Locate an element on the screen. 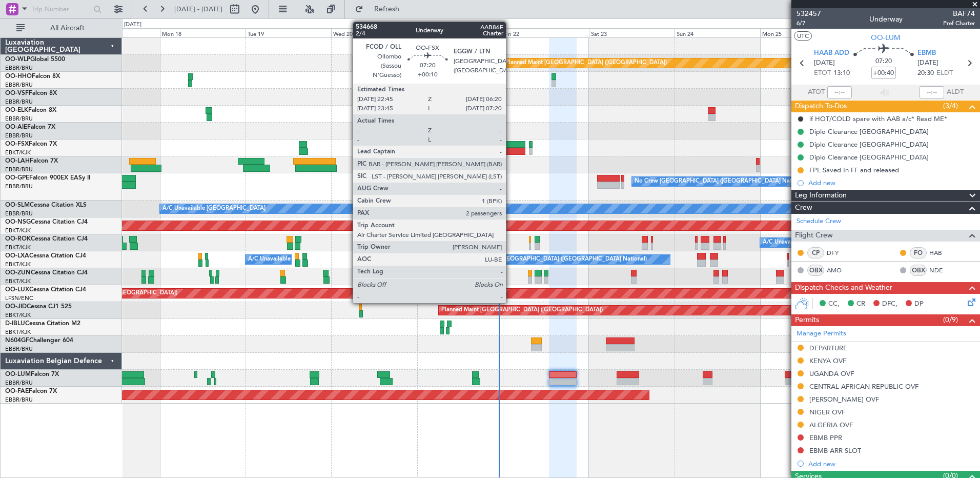  span: OO-ZUN is located at coordinates (18, 273).